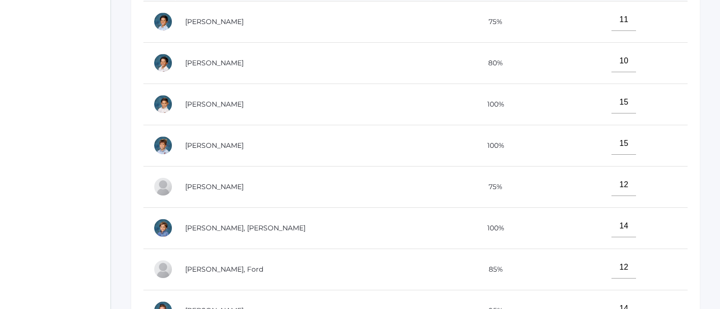 The image size is (720, 309). Describe the element at coordinates (163, 269) in the screenshot. I see `div: Ford Ferris` at that location.